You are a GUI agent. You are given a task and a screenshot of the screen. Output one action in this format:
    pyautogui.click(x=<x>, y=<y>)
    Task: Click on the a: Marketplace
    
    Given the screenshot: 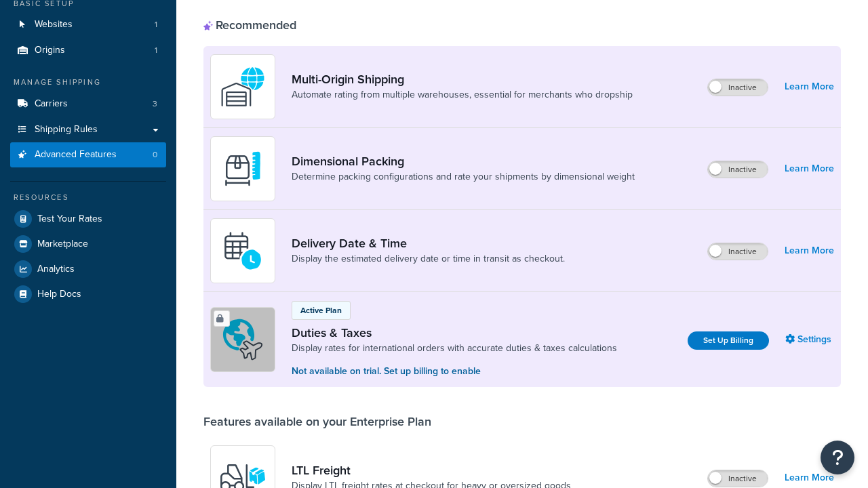 What is the action you would take?
    pyautogui.click(x=88, y=244)
    